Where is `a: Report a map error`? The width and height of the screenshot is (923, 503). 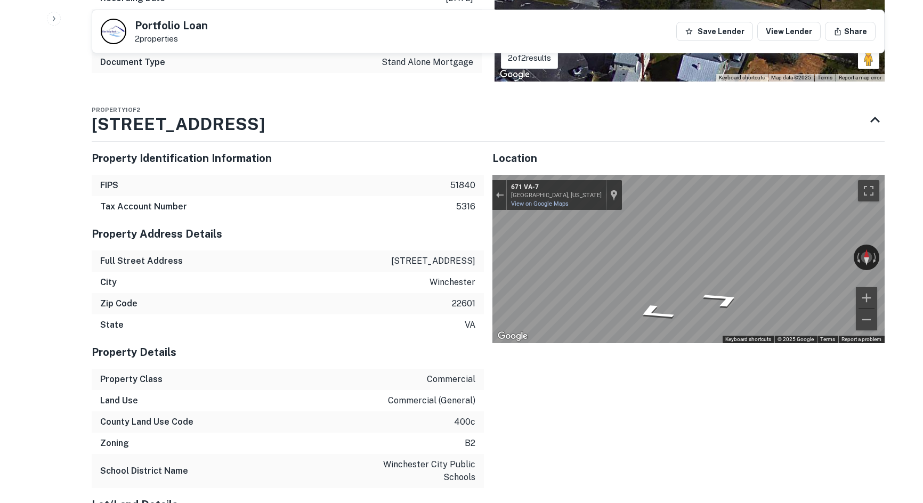 a: Report a map error is located at coordinates (861, 77).